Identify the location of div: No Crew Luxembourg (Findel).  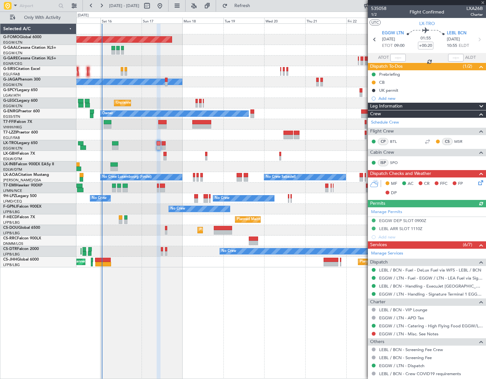
(127, 177).